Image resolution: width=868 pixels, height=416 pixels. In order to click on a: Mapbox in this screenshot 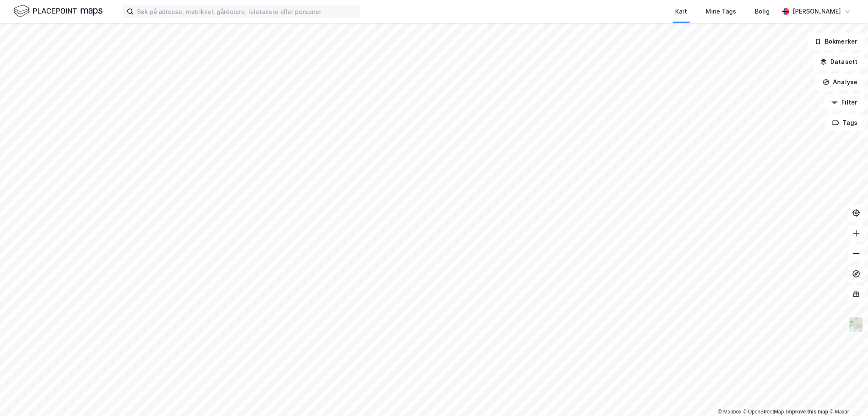, I will do `click(730, 412)`.